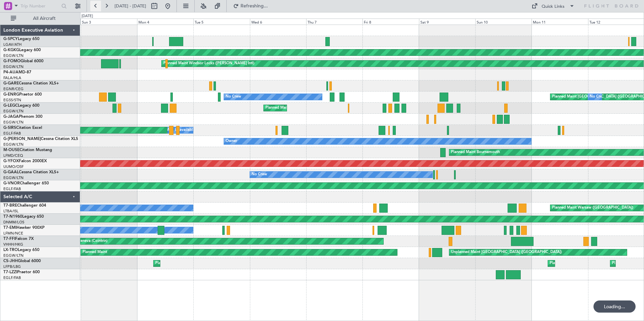 This screenshot has height=321, width=644. Describe the element at coordinates (31, 172) in the screenshot. I see `a: G-GAALCessna Citation XLS+` at that location.